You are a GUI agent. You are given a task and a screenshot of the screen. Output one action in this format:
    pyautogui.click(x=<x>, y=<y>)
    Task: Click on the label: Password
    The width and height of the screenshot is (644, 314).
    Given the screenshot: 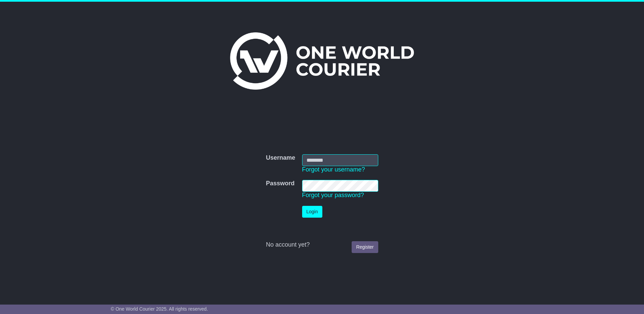 What is the action you would take?
    pyautogui.click(x=280, y=183)
    